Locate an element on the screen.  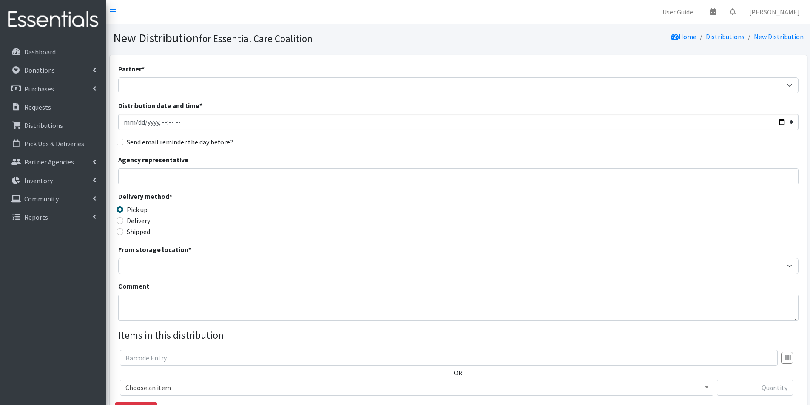
input: Barcode Entry is located at coordinates (449, 358).